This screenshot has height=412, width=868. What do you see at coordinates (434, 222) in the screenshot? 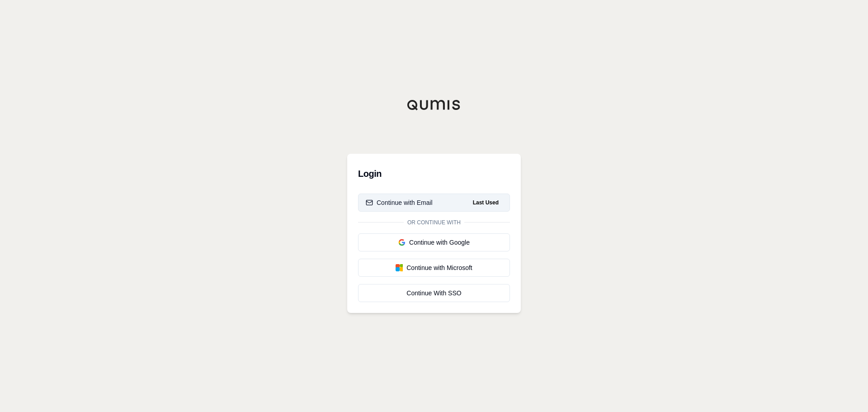
I see `span: Or continue with` at bounding box center [434, 222].